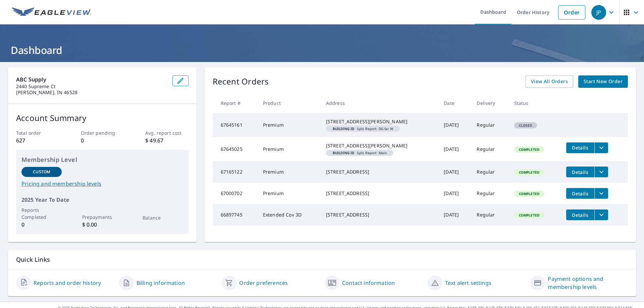  I want to click on p: 2440 Supreme Ct, so click(91, 87).